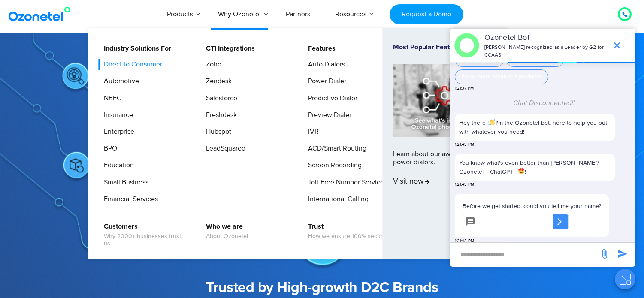 The height and width of the screenshot is (298, 644). Describe the element at coordinates (467, 46) in the screenshot. I see `img: header` at that location.